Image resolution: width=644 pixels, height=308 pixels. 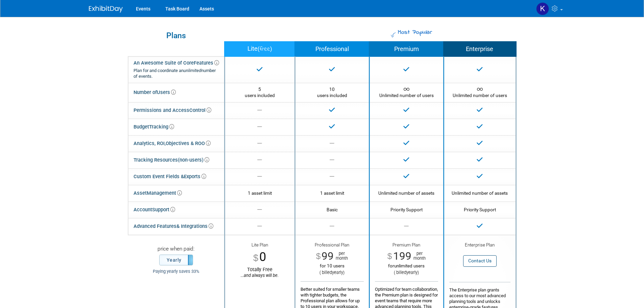 What do you see at coordinates (332, 93) in the screenshot?
I see `div: 10 users included` at bounding box center [332, 93].